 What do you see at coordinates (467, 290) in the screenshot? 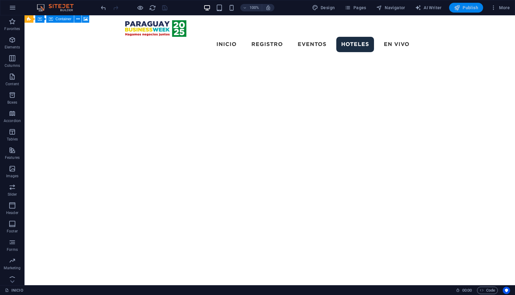
I see `span: 00 00` at bounding box center [467, 290].